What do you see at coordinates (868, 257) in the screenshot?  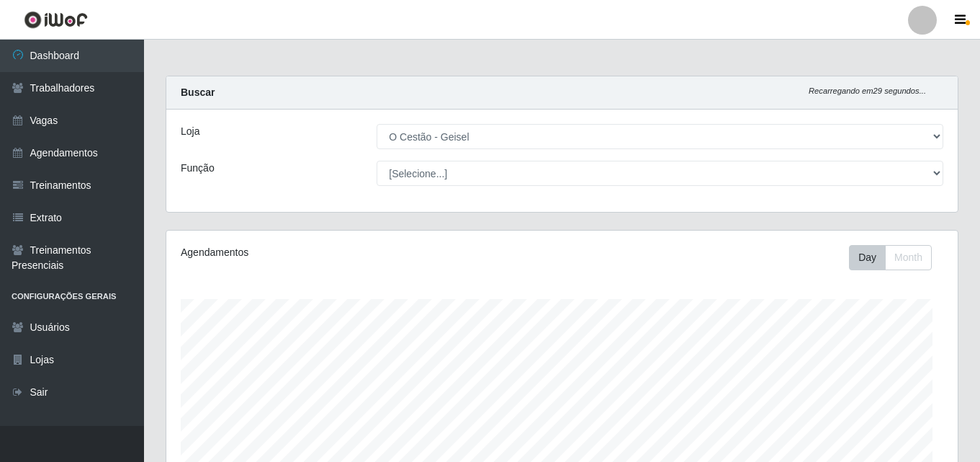 I see `button: Day` at bounding box center [868, 257].